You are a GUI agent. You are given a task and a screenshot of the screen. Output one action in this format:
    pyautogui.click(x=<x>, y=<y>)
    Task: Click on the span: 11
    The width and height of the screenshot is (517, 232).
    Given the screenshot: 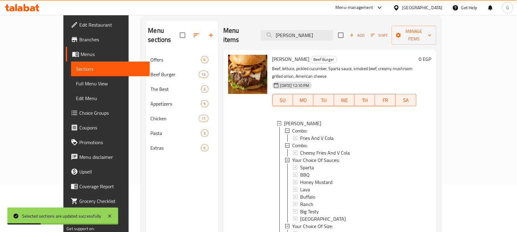 What is the action you would take?
    pyautogui.click(x=204, y=119)
    